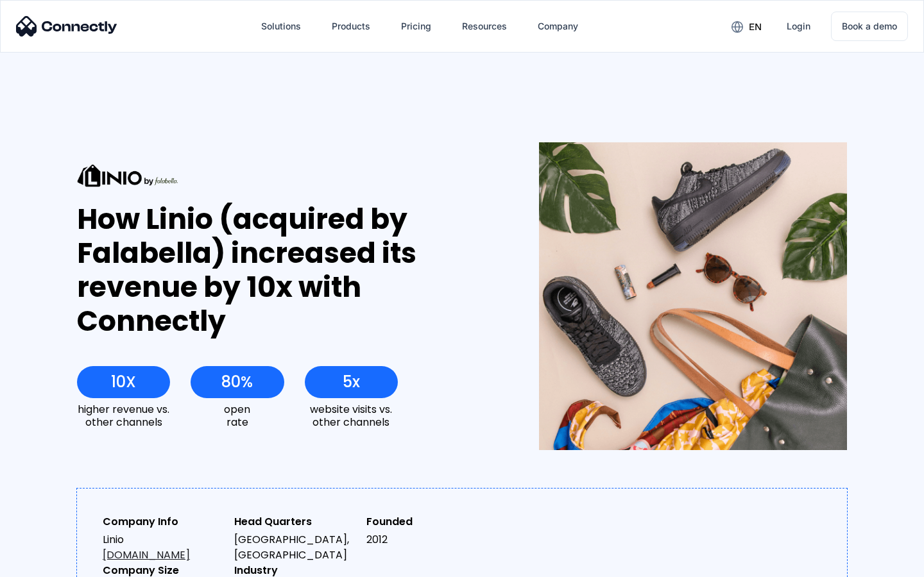 The width and height of the screenshot is (924, 577). I want to click on div: Products, so click(351, 26).